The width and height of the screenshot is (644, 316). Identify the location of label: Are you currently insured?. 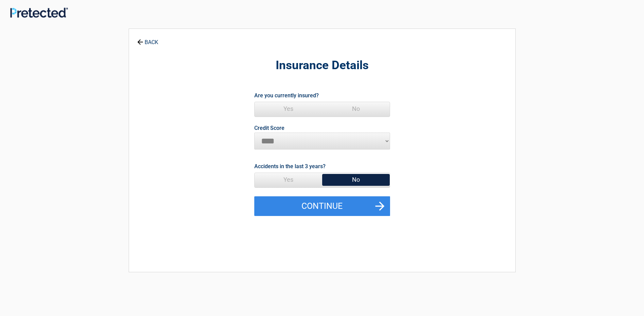
(286, 95).